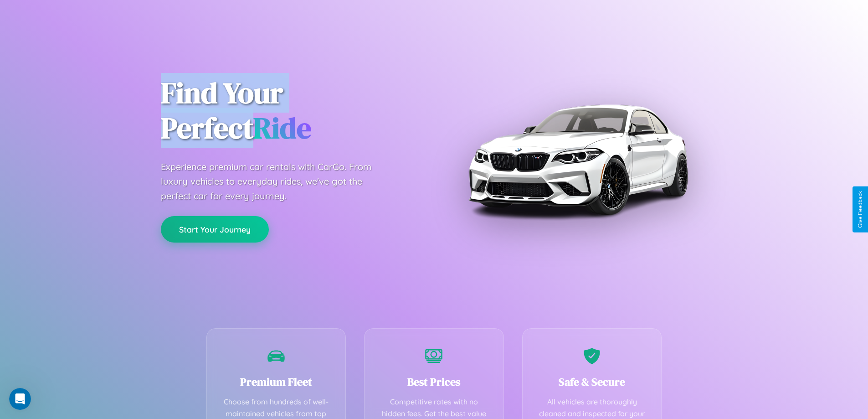 The image size is (868, 419). What do you see at coordinates (275, 182) in the screenshot?
I see `p: Experience premium car rentals with CarGo. From luxury vehicles to everyday rides, we've got the ...` at bounding box center [275, 182].